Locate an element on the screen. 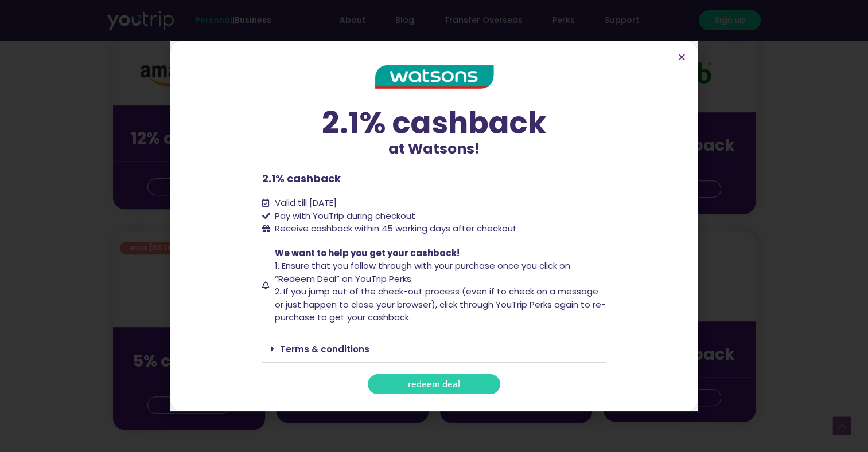 This screenshot has width=868, height=452. div: 2.1% cashback is located at coordinates (434, 123).